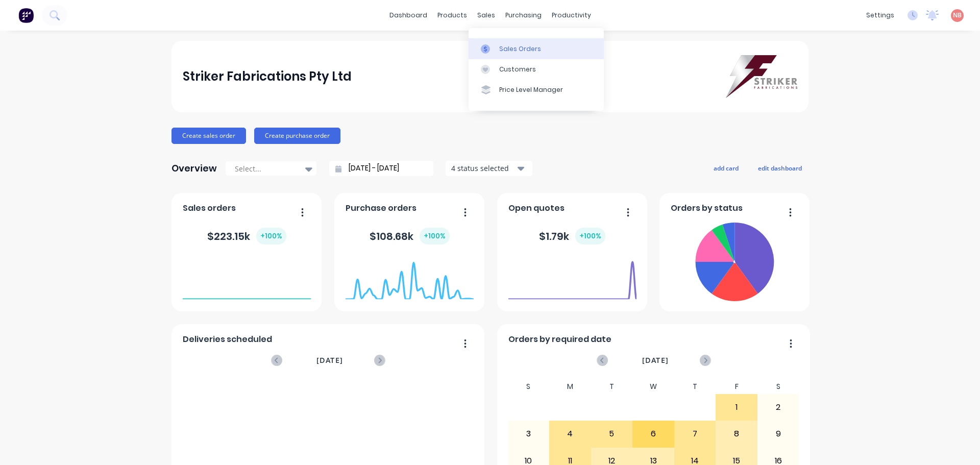 The height and width of the screenshot is (465, 980). I want to click on img: Factory, so click(26, 15).